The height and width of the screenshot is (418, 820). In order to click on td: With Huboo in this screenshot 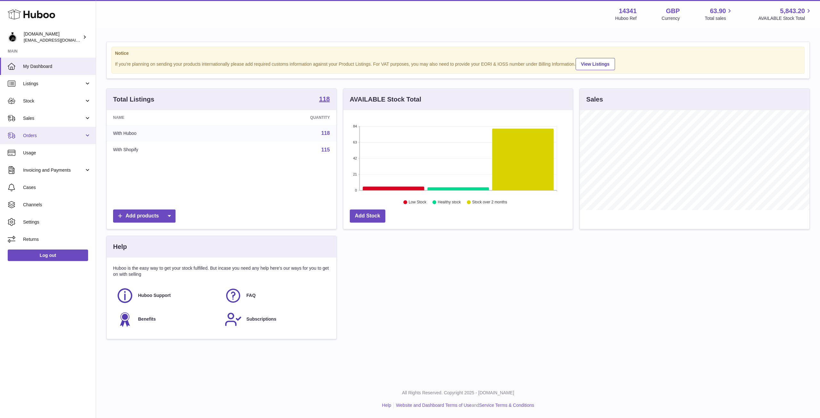, I will do `click(168, 133)`.